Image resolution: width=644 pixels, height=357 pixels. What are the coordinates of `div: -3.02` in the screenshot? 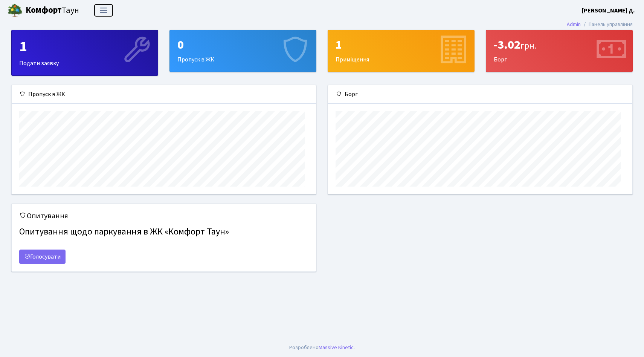 It's located at (559, 45).